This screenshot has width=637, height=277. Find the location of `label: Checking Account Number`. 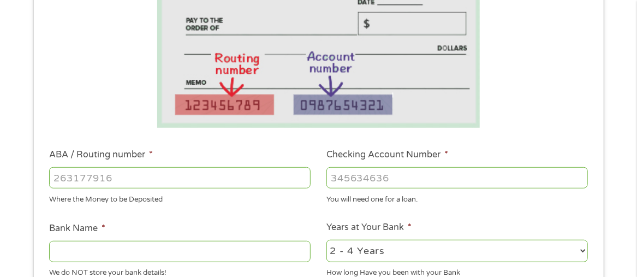

label: Checking Account Number is located at coordinates (387, 154).